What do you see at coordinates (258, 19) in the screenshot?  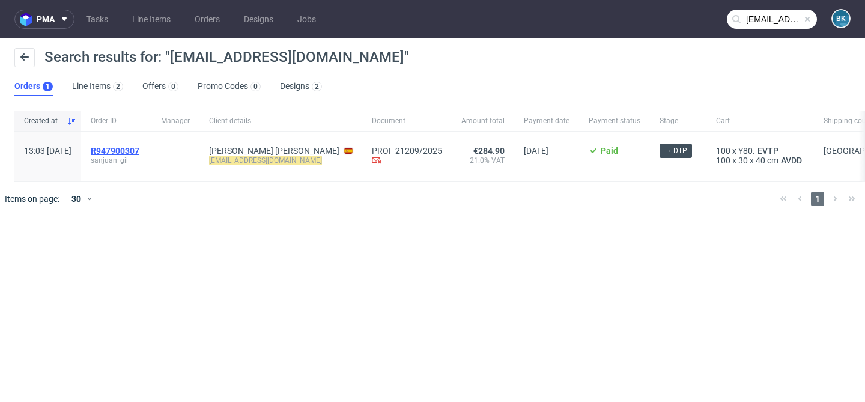 I see `a: Designs` at bounding box center [258, 19].